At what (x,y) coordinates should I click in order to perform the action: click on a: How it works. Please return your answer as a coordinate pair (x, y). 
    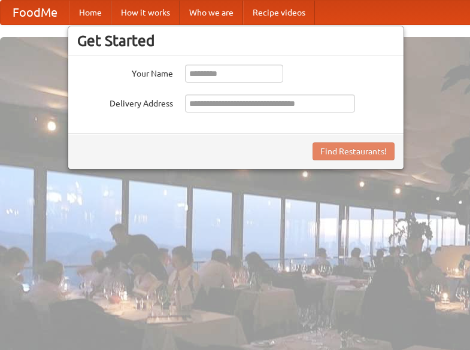
    Looking at the image, I should click on (145, 13).